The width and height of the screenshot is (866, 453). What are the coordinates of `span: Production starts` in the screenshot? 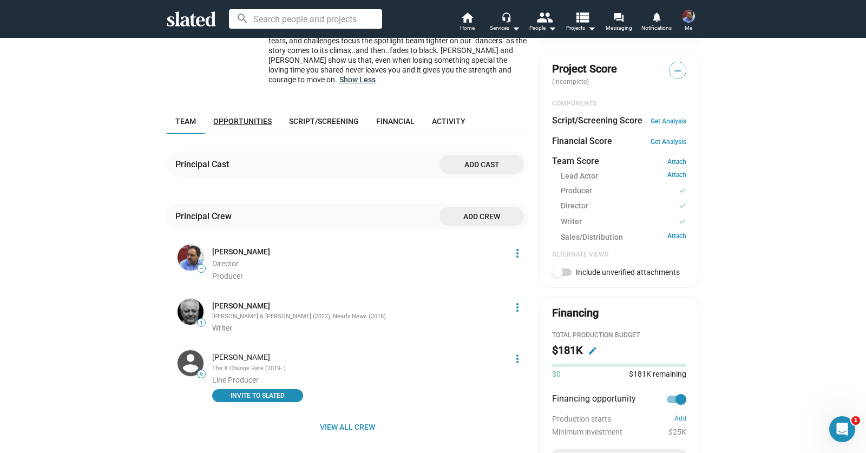 It's located at (582, 419).